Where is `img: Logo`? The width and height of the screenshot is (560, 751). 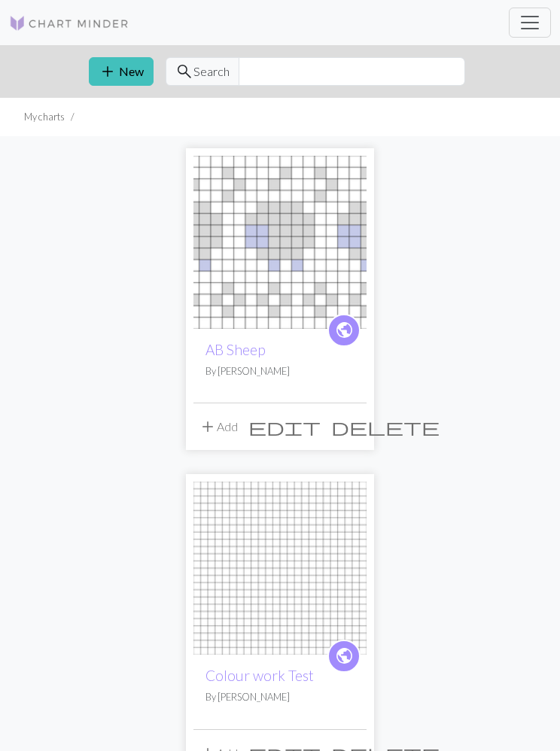 img: Logo is located at coordinates (69, 23).